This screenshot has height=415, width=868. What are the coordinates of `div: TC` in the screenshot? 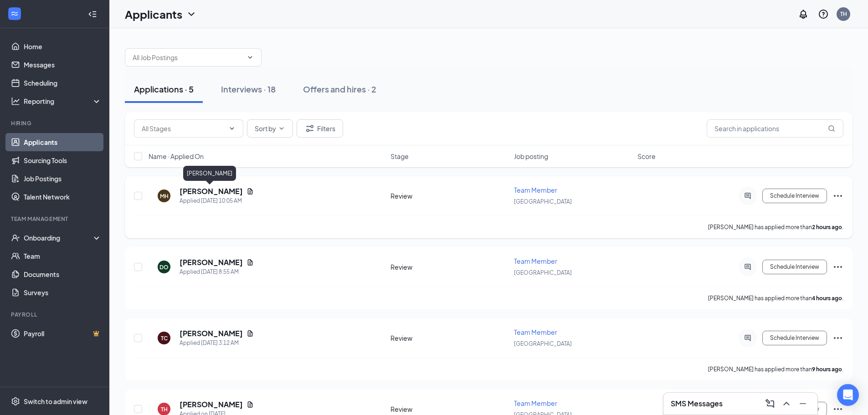 It's located at (164, 338).